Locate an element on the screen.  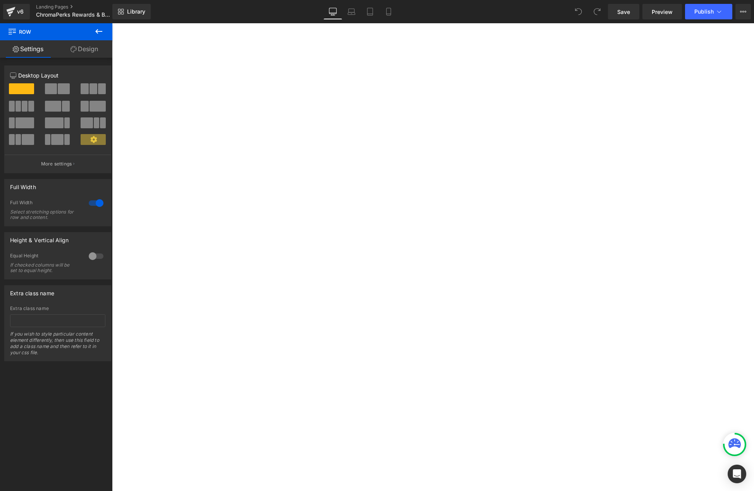
div: If checked columns will be set to equal height. is located at coordinates (45, 268).